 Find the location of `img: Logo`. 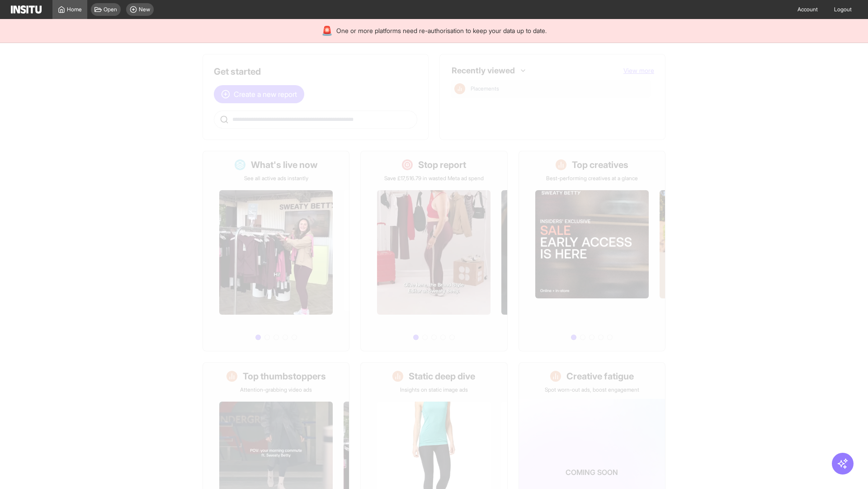

img: Logo is located at coordinates (26, 10).